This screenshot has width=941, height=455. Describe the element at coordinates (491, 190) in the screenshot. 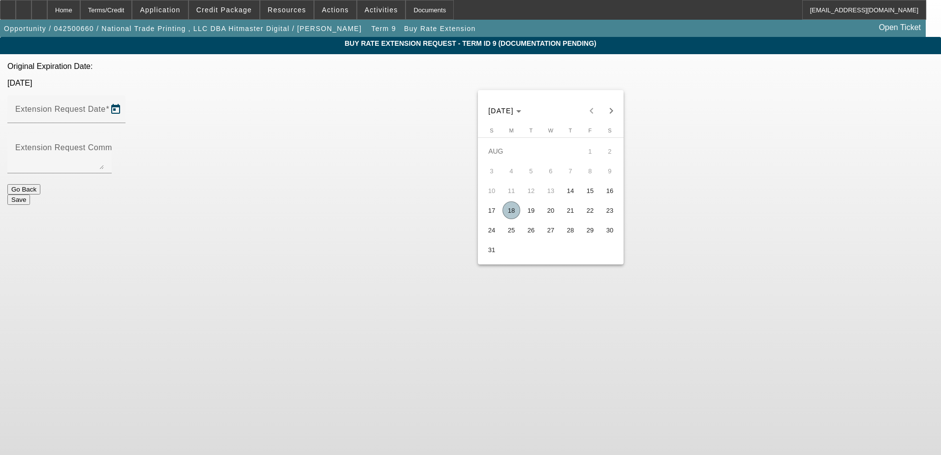

I see `span: 10` at that location.